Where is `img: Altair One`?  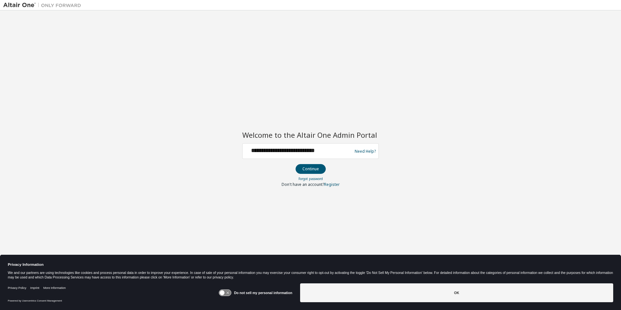 img: Altair One is located at coordinates (44, 5).